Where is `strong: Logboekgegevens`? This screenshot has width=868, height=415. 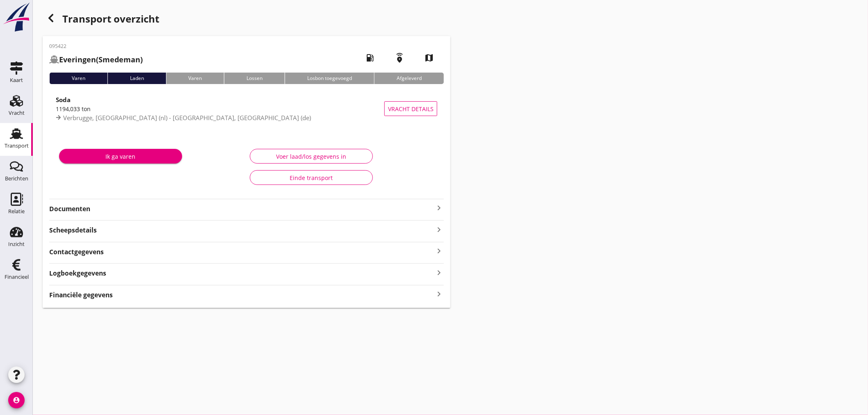
strong: Logboekgegevens is located at coordinates (78, 274).